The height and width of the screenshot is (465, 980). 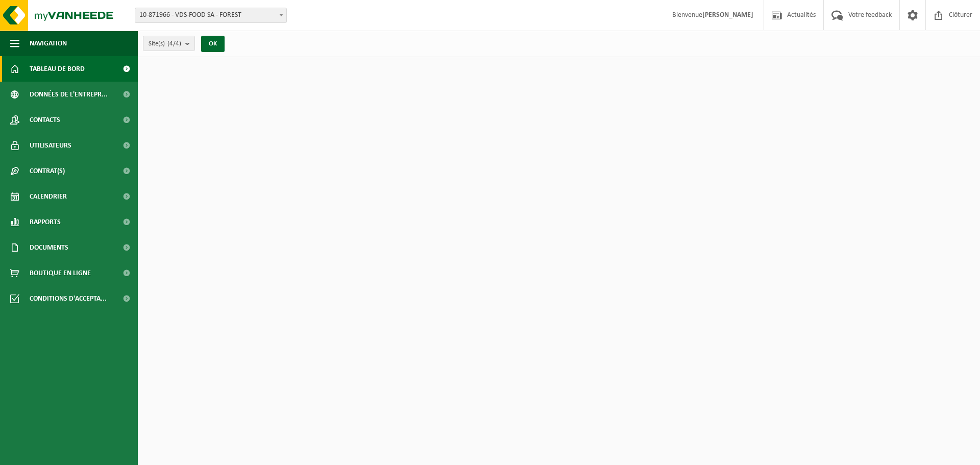 I want to click on span: Données de l'entrepr..., so click(x=69, y=95).